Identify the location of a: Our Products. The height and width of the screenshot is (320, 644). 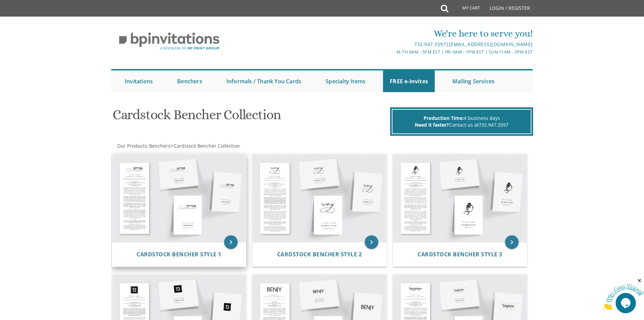
(132, 145).